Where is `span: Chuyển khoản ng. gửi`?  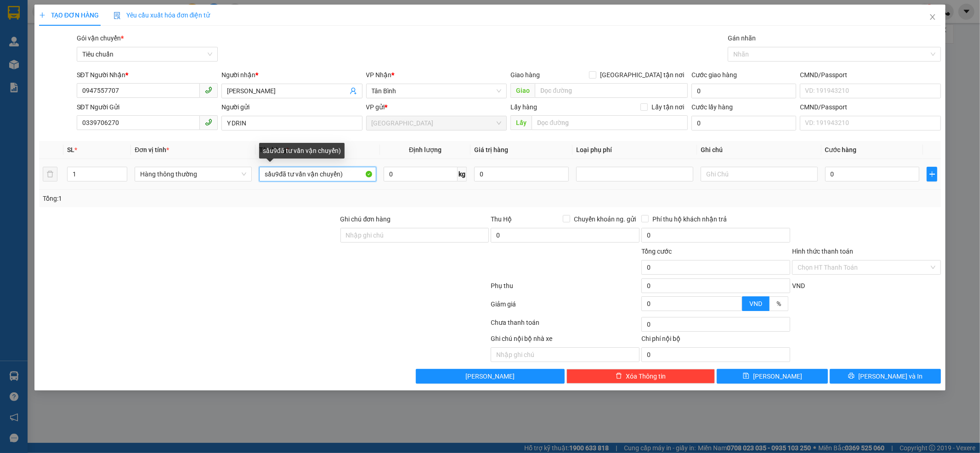
span: Chuyển khoản ng. gửi is located at coordinates (605, 220).